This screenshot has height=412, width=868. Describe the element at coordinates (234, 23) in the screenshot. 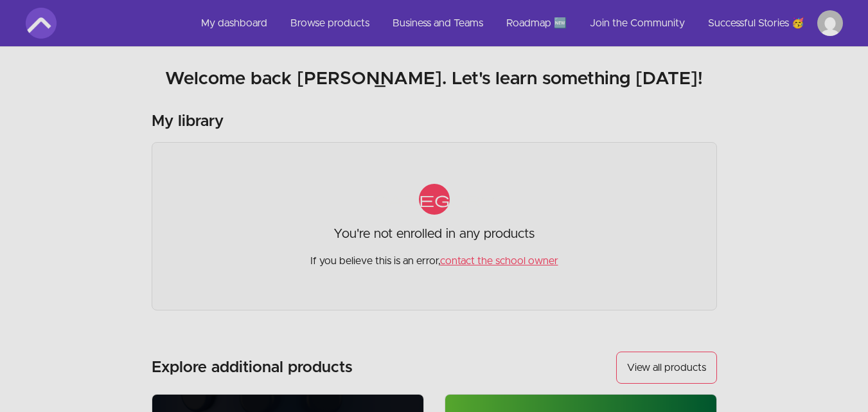

I see `a: My dashboard` at that location.